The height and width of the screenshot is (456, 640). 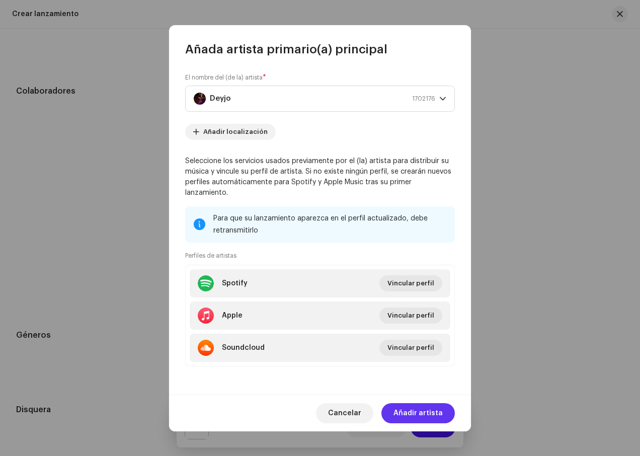 What do you see at coordinates (320, 177) in the screenshot?
I see `p: Seleccione los servicios usados previamente por el (la) artista para distribuir su música y vincu...` at bounding box center [320, 177].